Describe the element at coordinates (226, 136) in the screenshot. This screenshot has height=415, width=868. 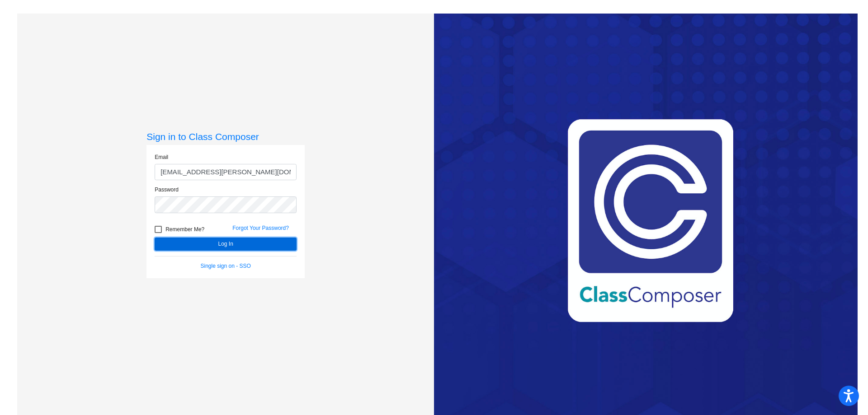
I see `h3: Sign in to Class Composer` at that location.